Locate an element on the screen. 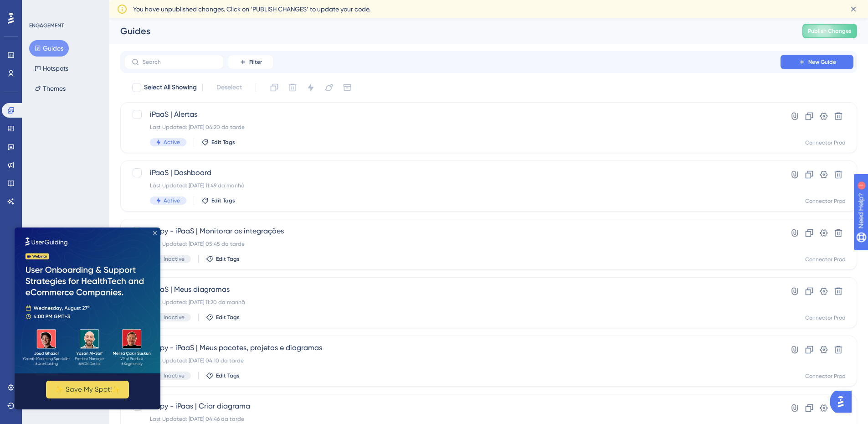  span: Copy - iPaas | Criar diagrama is located at coordinates (452, 406).